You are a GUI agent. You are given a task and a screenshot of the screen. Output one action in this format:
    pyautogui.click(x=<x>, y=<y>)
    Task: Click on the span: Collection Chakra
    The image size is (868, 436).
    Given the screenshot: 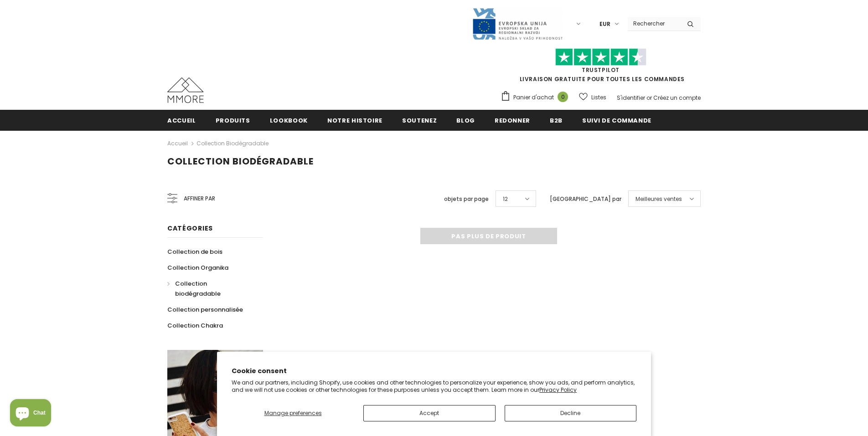 What is the action you would take?
    pyautogui.click(x=195, y=325)
    